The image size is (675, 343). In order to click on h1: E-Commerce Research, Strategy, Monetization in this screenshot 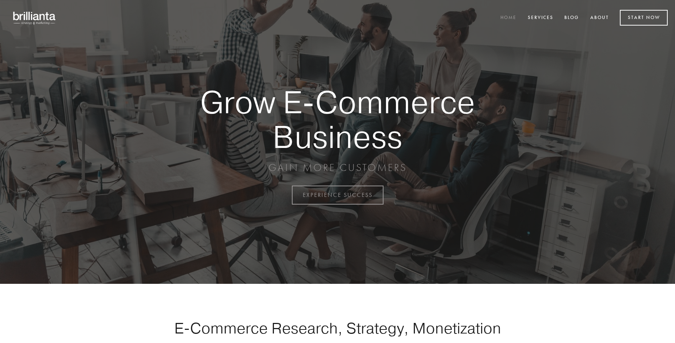, I will do `click(338, 328)`.